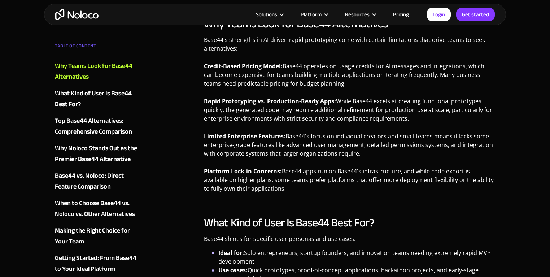 The height and width of the screenshot is (277, 550). What do you see at coordinates (349, 182) in the screenshot?
I see `p: Base44 apps run on Base44's infrastructure, and while code export is available on higher plans, s...` at bounding box center [349, 182].